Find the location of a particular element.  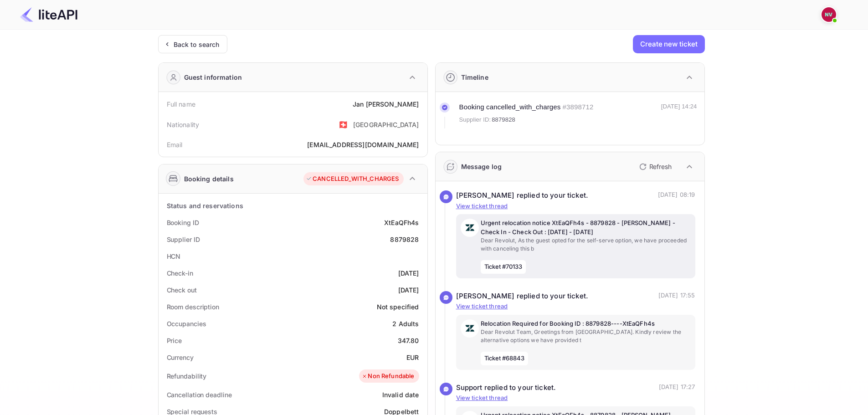

div: XtEaQFh4s is located at coordinates (401, 222).